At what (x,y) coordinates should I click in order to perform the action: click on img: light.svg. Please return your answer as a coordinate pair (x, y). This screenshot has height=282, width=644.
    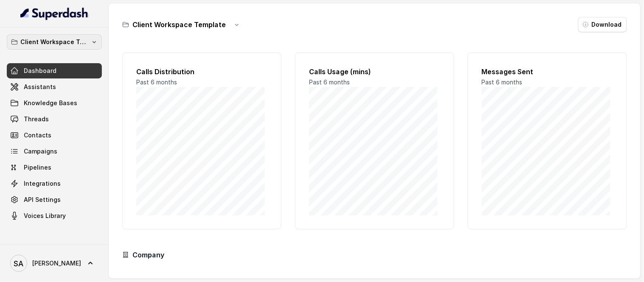
    Looking at the image, I should click on (55, 13).